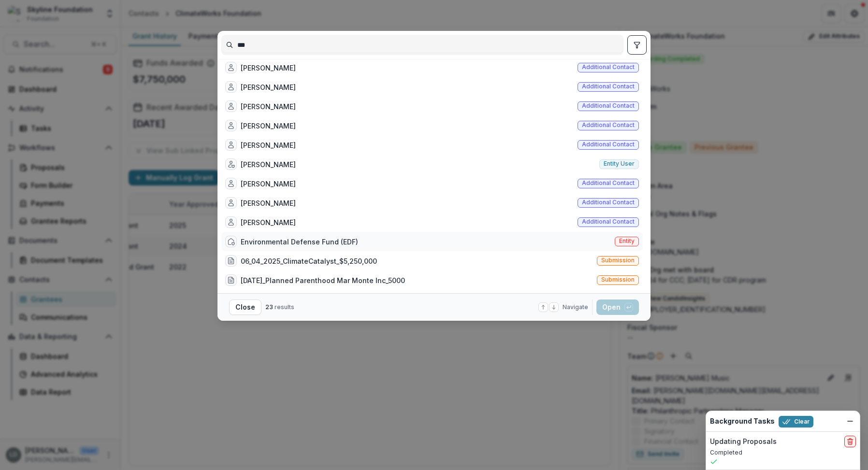 This screenshot has height=470, width=868. What do you see at coordinates (299, 242) in the screenshot?
I see `div: Environmental Defense Fund (EDF)` at bounding box center [299, 242].